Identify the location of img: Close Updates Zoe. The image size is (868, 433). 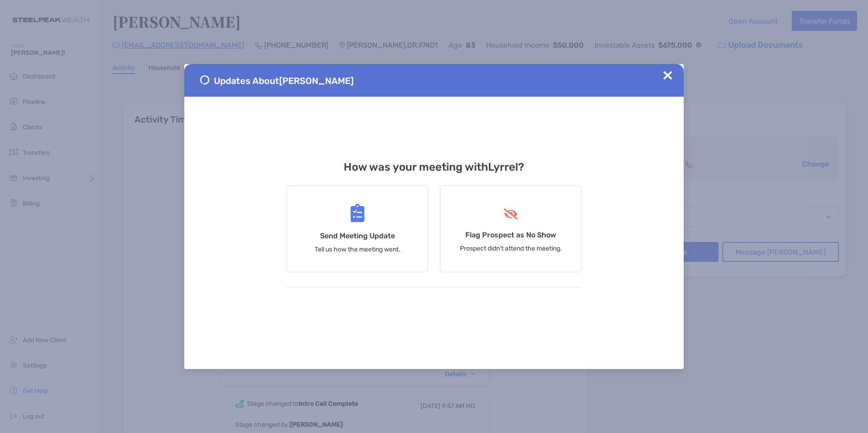
(668, 76).